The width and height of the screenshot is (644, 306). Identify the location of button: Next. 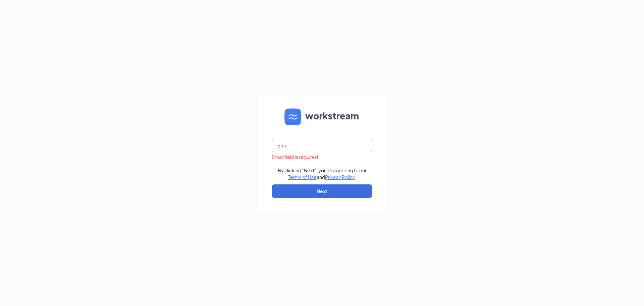
(322, 191).